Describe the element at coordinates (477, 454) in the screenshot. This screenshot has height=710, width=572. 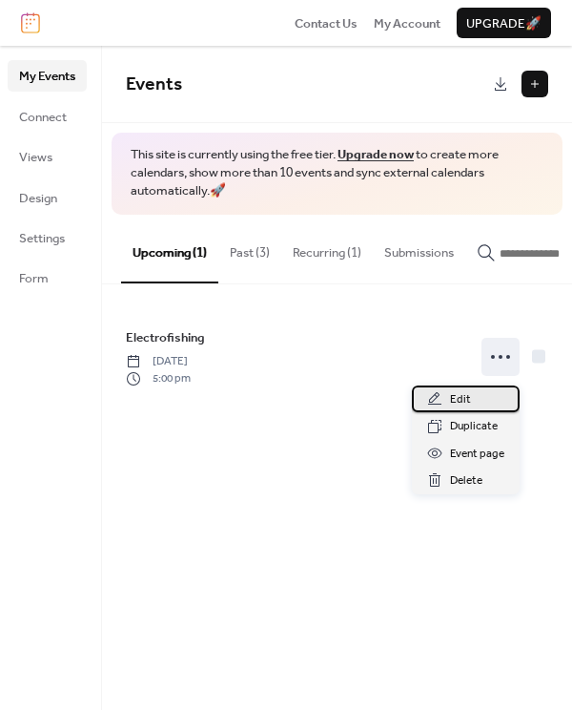
I see `span: Event page` at that location.